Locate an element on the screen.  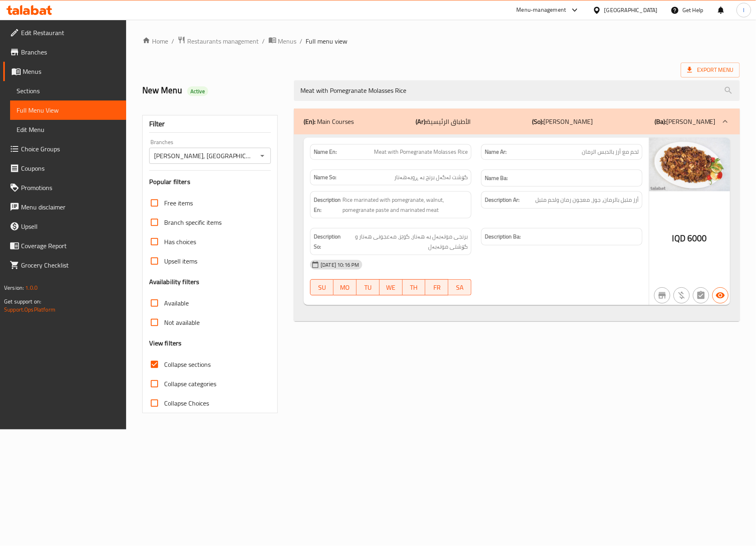
span: Promotions is located at coordinates (70, 188).